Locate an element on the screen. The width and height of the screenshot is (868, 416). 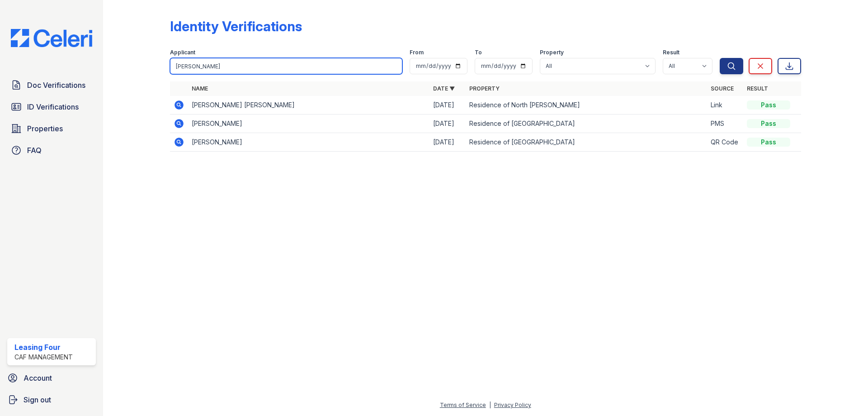
label: Result is located at coordinates (671, 53).